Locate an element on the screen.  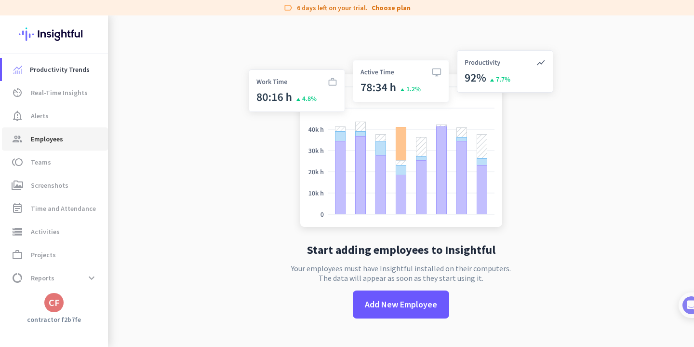
i: perm_media is located at coordinates (17, 185).